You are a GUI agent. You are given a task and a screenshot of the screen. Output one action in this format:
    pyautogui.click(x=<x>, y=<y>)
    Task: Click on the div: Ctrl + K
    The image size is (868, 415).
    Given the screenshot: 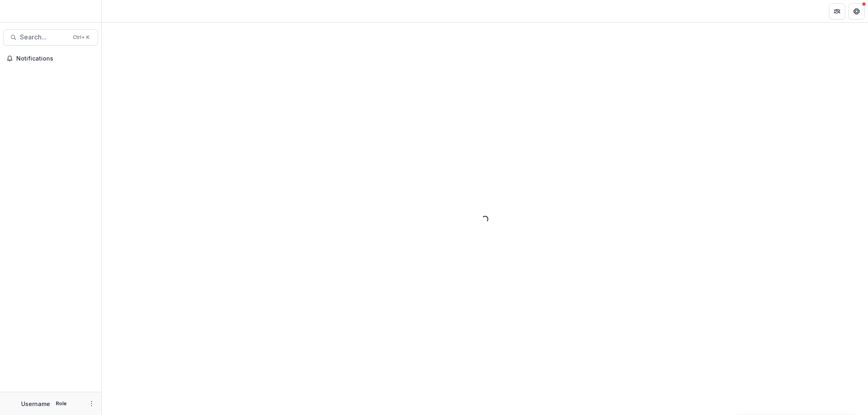 What is the action you would take?
    pyautogui.click(x=81, y=38)
    